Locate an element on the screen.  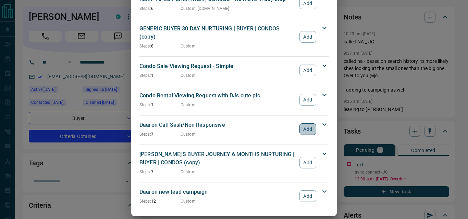
div: Daaron Call Sesh/Non ResponsiveSteps:7CustomAdd is located at coordinates (234, 129).